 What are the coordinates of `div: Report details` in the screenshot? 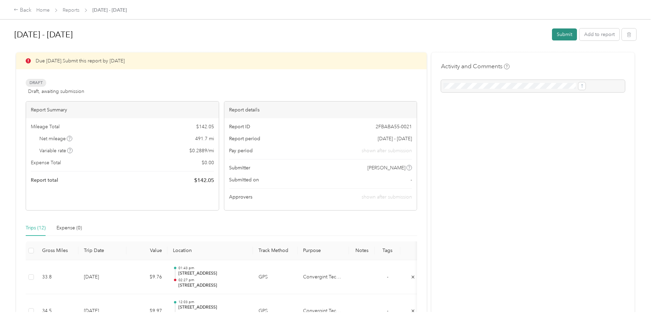 It's located at (320, 110).